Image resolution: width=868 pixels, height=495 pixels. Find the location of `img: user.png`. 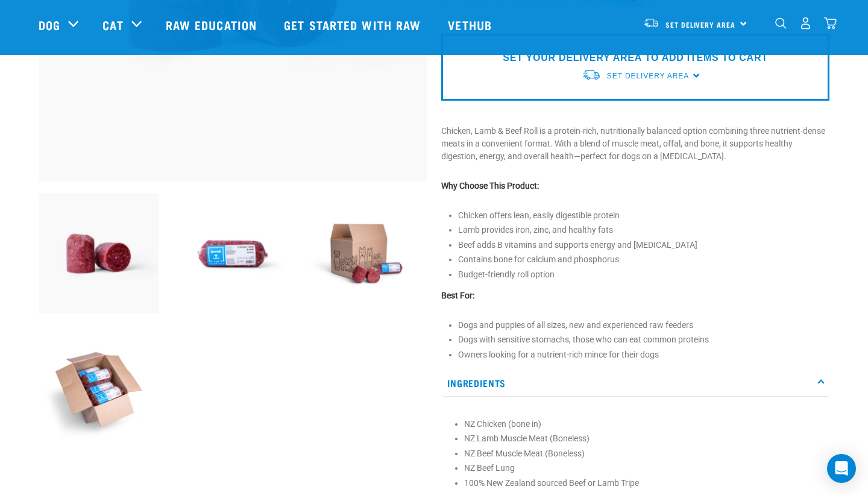

img: user.png is located at coordinates (805, 23).